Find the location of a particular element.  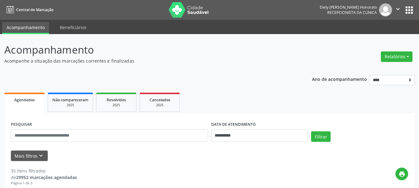

a: Central de Marcação is located at coordinates (29, 10).